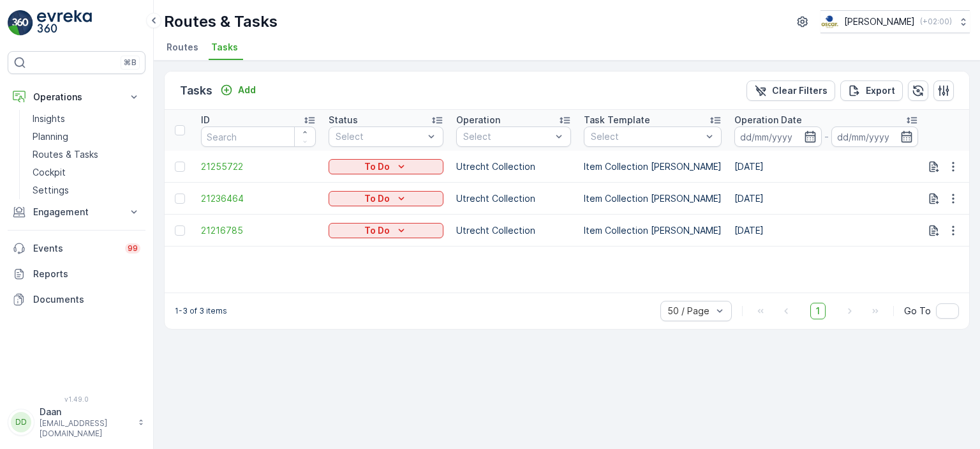  Describe the element at coordinates (76, 300) in the screenshot. I see `a: Documents` at that location.